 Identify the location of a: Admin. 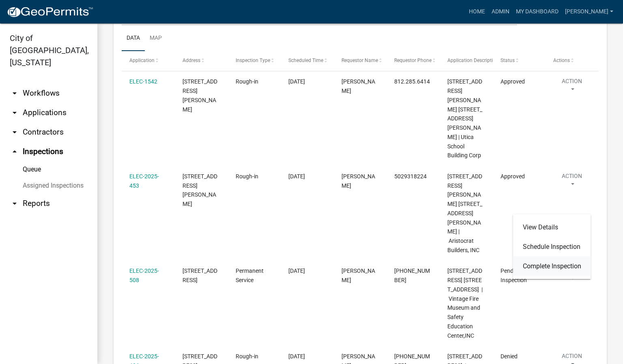
(501, 12).